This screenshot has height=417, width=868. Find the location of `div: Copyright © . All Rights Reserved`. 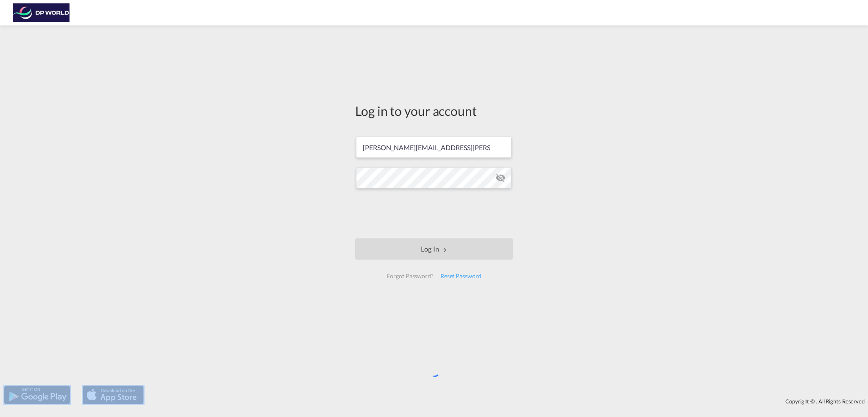

div: Copyright © . All Rights Reserved is located at coordinates (507, 401).